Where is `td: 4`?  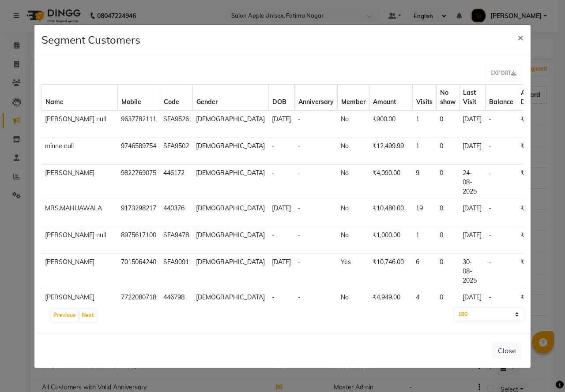 td: 4 is located at coordinates (424, 302).